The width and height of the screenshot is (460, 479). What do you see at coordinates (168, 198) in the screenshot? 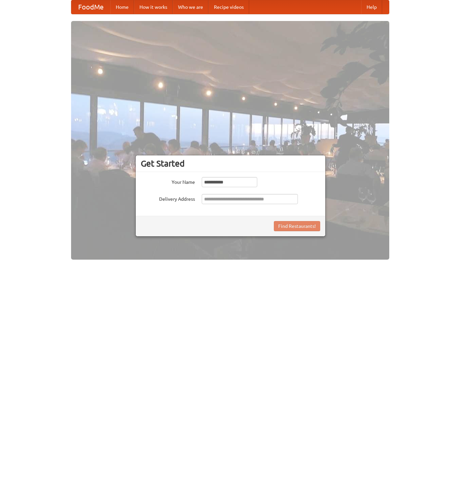
I see `label: Delivery Address` at bounding box center [168, 198].